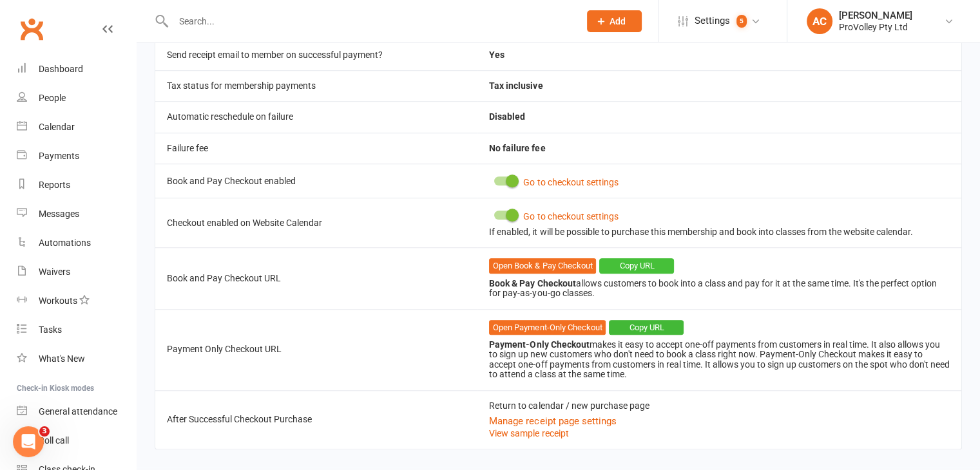 The width and height of the screenshot is (980, 470). Describe the element at coordinates (76, 127) in the screenshot. I see `a: Calendar` at that location.